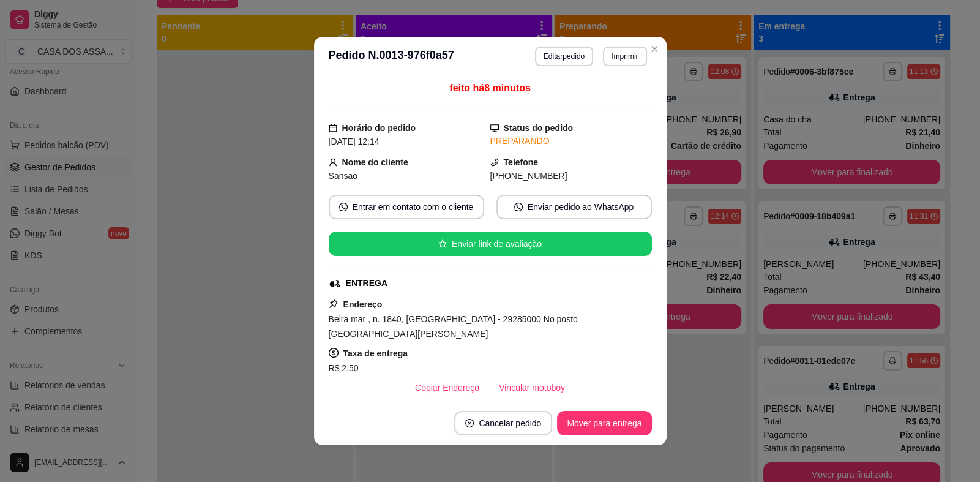  Describe the element at coordinates (574, 207) in the screenshot. I see `button: whats-appEnviar pedido ao WhatsApp` at that location.